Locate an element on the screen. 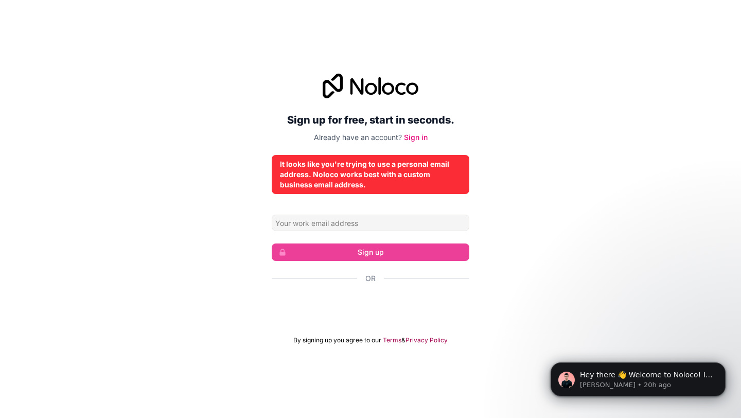 The width and height of the screenshot is (741, 418). input: Email address is located at coordinates (371, 223).